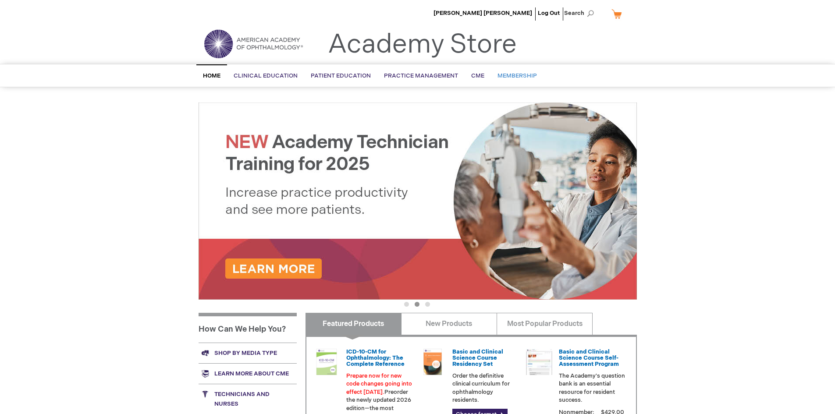  Describe the element at coordinates (545, 324) in the screenshot. I see `a: Most Popular Products` at that location.